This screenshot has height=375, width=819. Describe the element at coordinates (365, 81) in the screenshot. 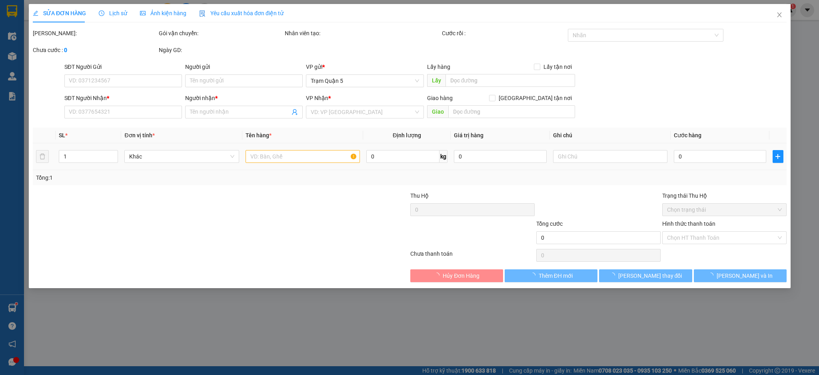

I see `span: Trạm Quận 5` at that location.